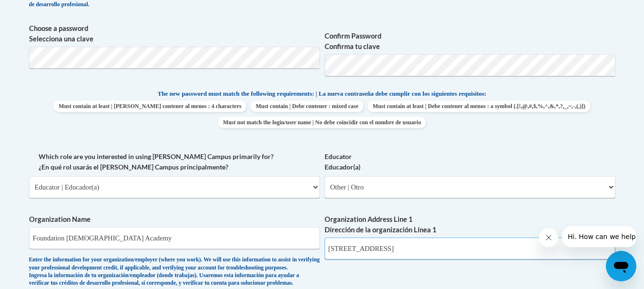 Image resolution: width=644 pixels, height=289 pixels. Describe the element at coordinates (174, 272) in the screenshot. I see `div: Enter the information for your organization/employer (where you work). We will use this informati...` at that location.